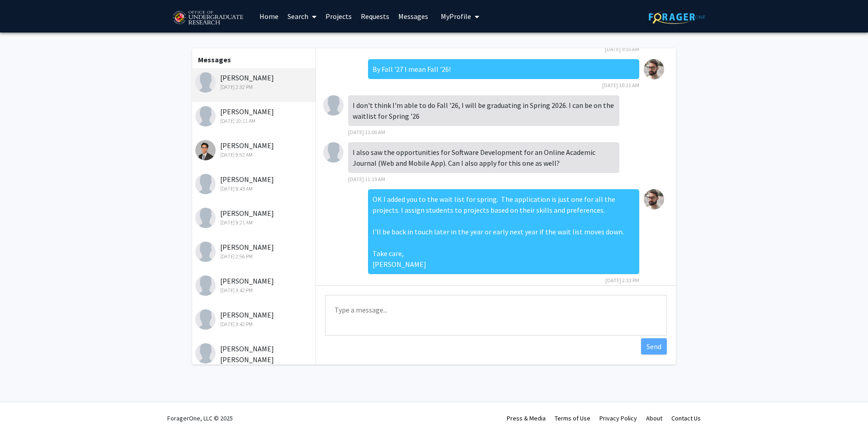 The width and height of the screenshot is (868, 434). What do you see at coordinates (484, 111) in the screenshot?
I see `div: I don't think I'm able to do Fall '26, I will be graduating in Spring 2026. I can be on the waitl...` at bounding box center [484, 111].